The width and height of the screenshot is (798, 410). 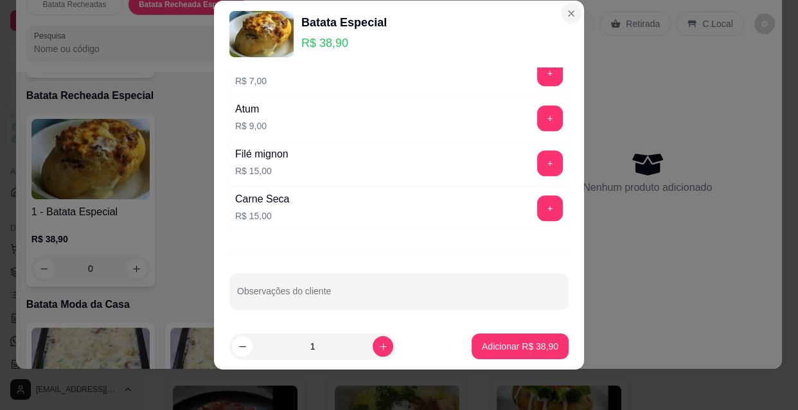 What do you see at coordinates (383, 346) in the screenshot?
I see `button: increase-product-quantity` at bounding box center [383, 346].